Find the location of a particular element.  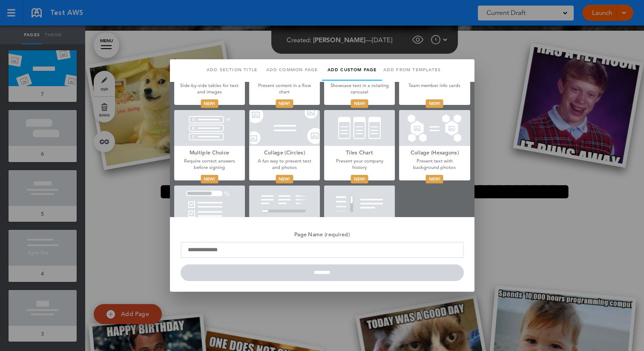

a: Add common page is located at coordinates (291, 70).